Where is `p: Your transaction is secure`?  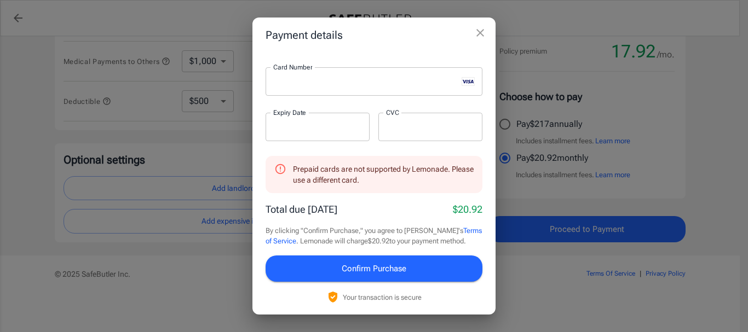 p: Your transaction is secure is located at coordinates (382, 297).